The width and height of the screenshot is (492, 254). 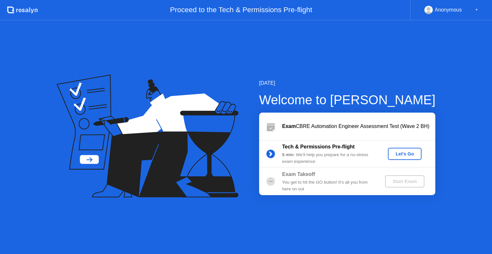 What do you see at coordinates (288, 155) in the screenshot?
I see `b: 5 min` at bounding box center [288, 155].